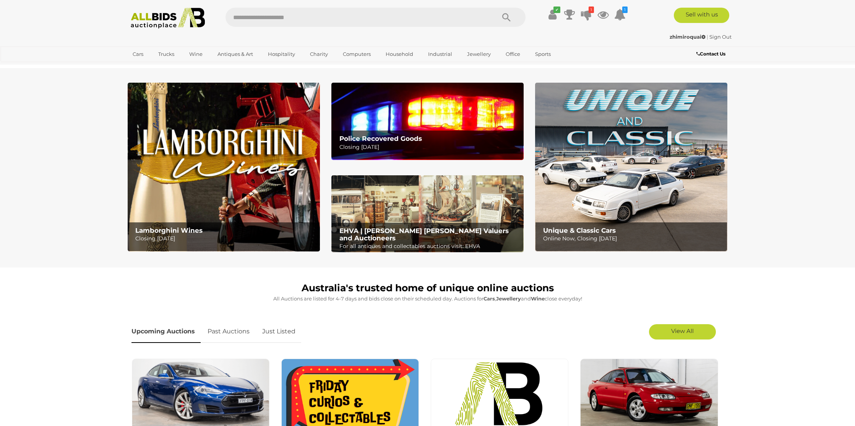 This screenshot has height=426, width=855. Describe the element at coordinates (721, 37) in the screenshot. I see `a: Sign Out` at that location.